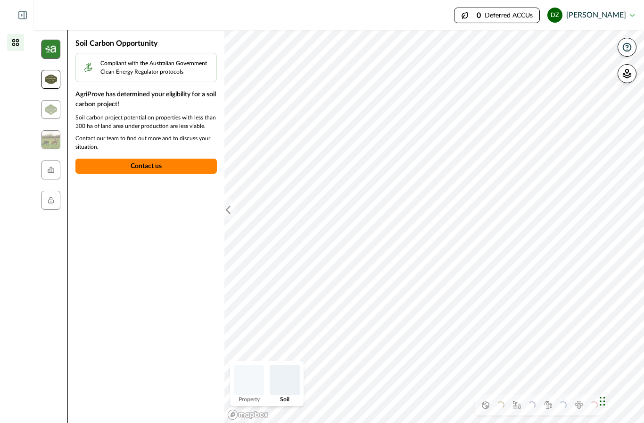 This screenshot has width=644, height=423. What do you see at coordinates (51, 109) in the screenshot?
I see `img: greenham_never_ever-a684a177.png` at bounding box center [51, 109].